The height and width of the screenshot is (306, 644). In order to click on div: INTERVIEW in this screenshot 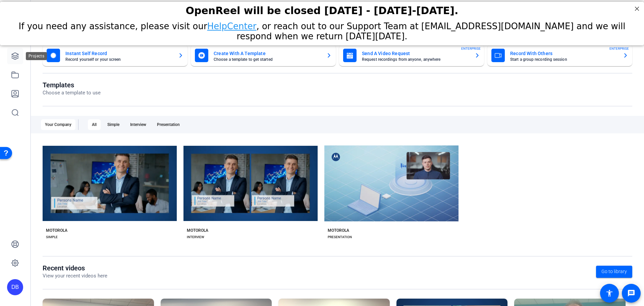, I will do `click(196, 237)`.